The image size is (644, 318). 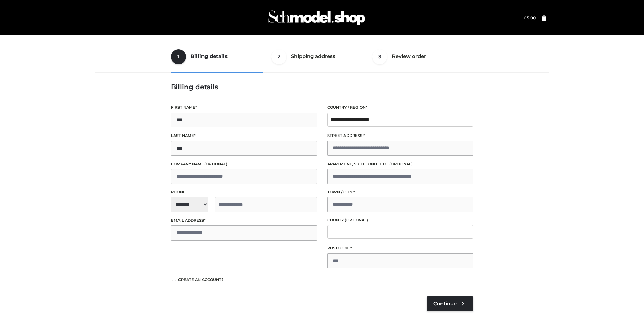 I want to click on img: Schmodel Admin 964, so click(x=317, y=18).